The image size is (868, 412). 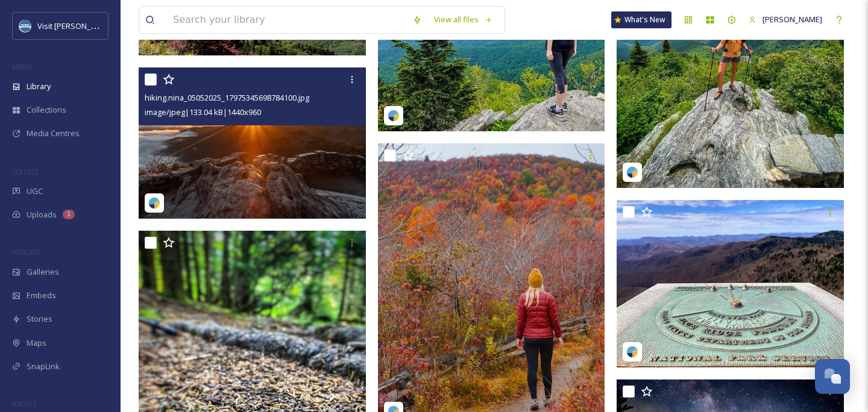 What do you see at coordinates (730, 284) in the screenshot?
I see `img: visitncsmokies_05052025_17992425817290856.jpg` at bounding box center [730, 284].